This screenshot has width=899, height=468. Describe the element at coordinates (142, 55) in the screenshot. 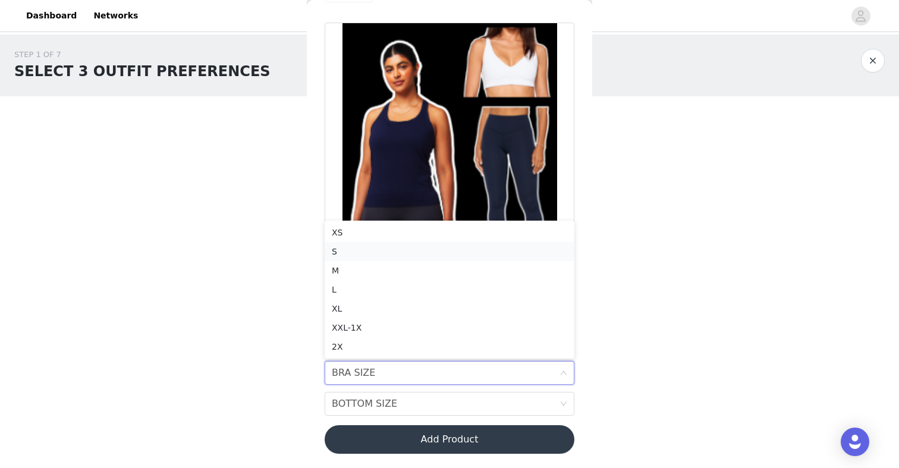

I see `div: STEP 1 OF 7` at that location.